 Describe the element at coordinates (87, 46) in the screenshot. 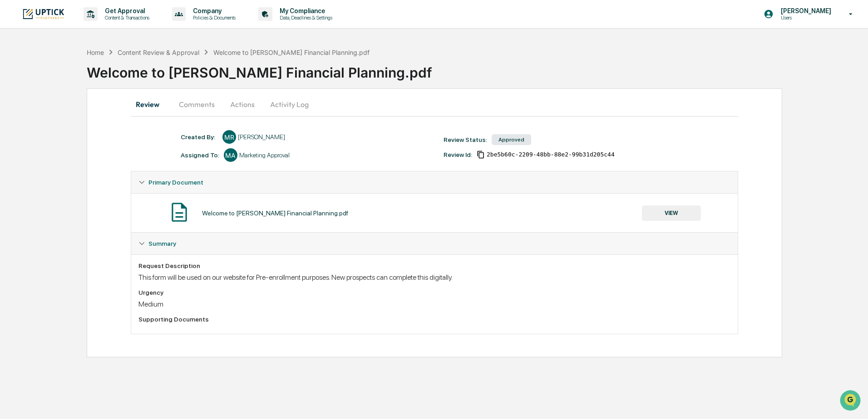

I see `input: Clear` at that location.